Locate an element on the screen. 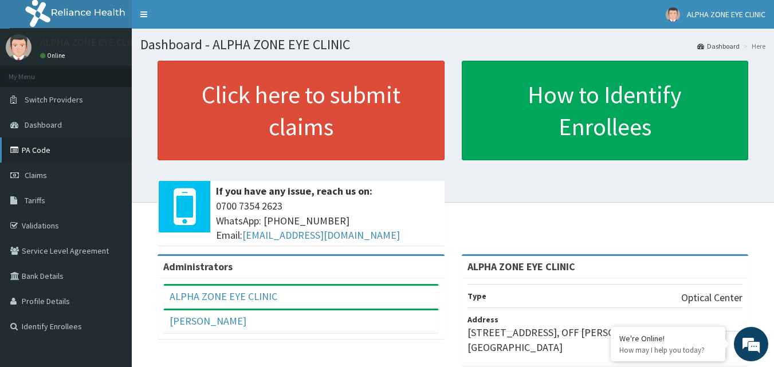 Image resolution: width=774 pixels, height=367 pixels. strong: ALPHA ZONE EYE CLINIC is located at coordinates (521, 266).